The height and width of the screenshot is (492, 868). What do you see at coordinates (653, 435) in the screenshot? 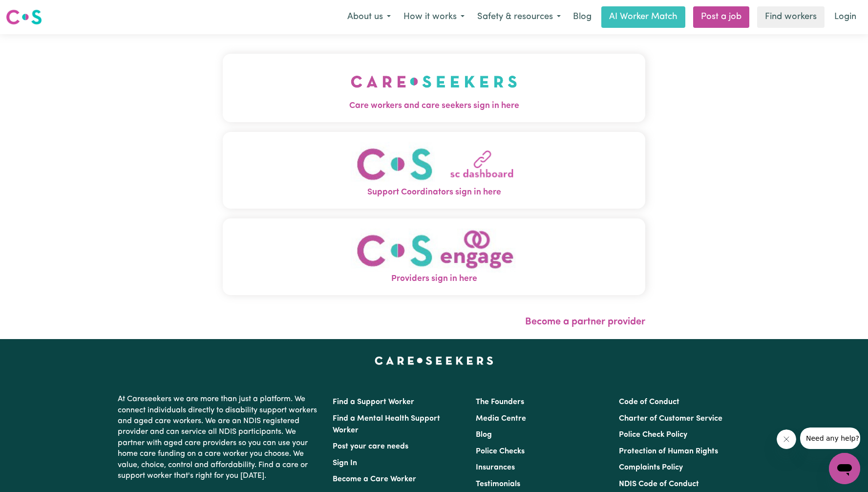
I see `a: Police Check Policy` at bounding box center [653, 435].